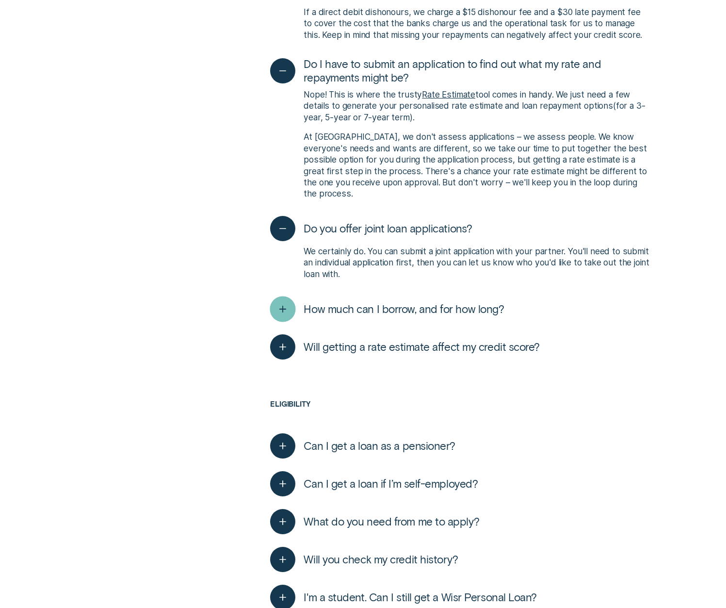 The height and width of the screenshot is (608, 726). I want to click on button: How much can I borrow, and for how long?, so click(387, 309).